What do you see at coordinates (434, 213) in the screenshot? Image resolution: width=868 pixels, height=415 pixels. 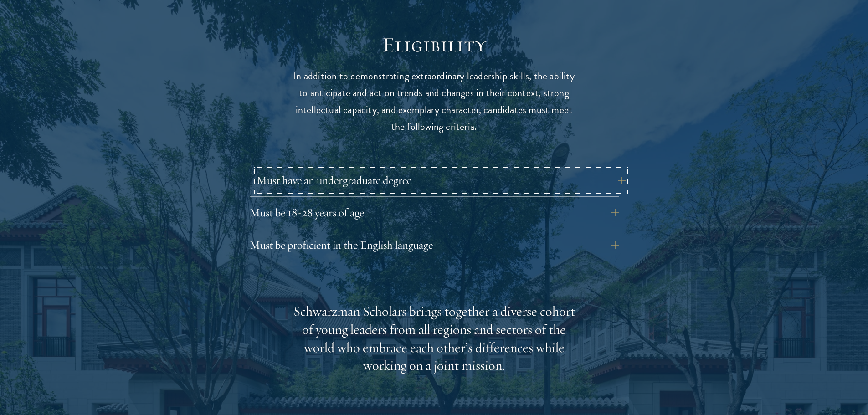 I see `button: Must be 18-28 years of age` at bounding box center [434, 213].